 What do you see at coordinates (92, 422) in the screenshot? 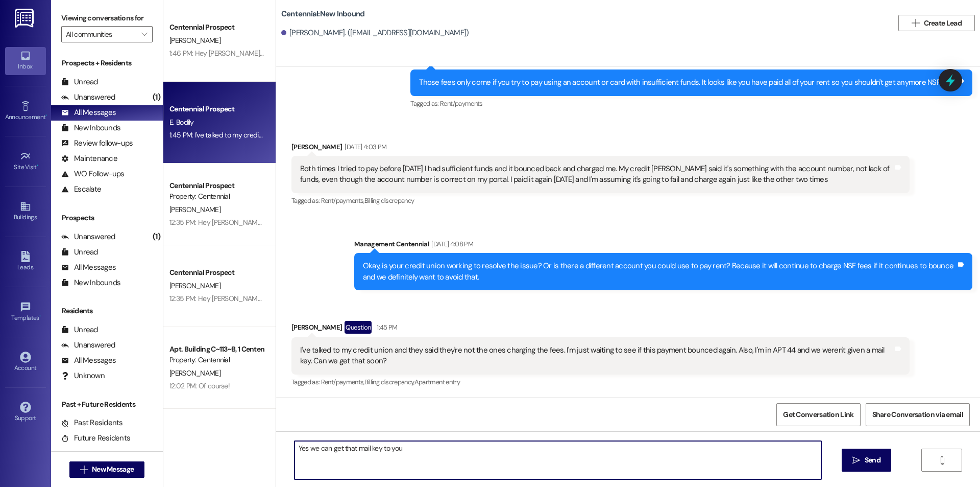
I see `div: Past Residents` at bounding box center [92, 422].